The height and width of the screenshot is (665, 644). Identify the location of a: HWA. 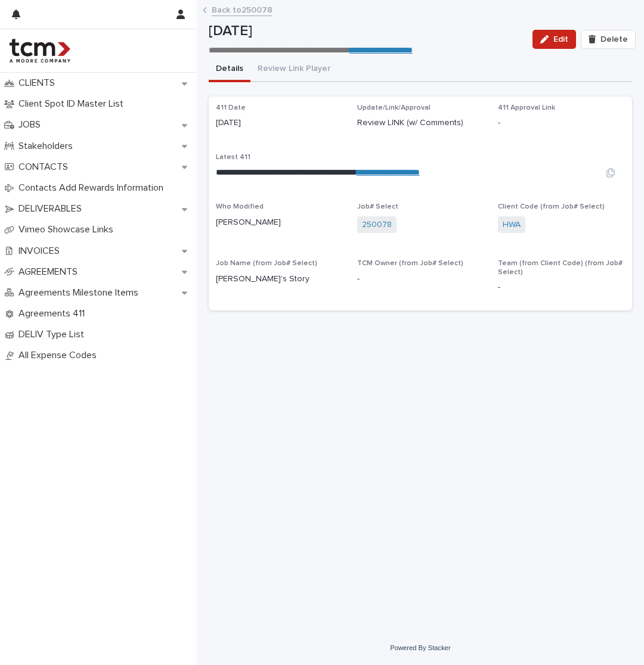
(512, 225).